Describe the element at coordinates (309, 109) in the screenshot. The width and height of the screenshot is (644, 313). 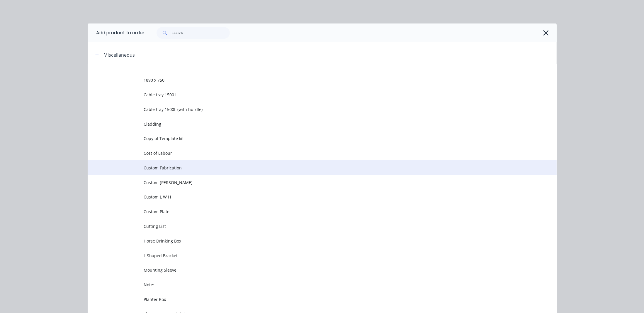
I see `span: Cable tray 1500L (with hurdle)` at that location.